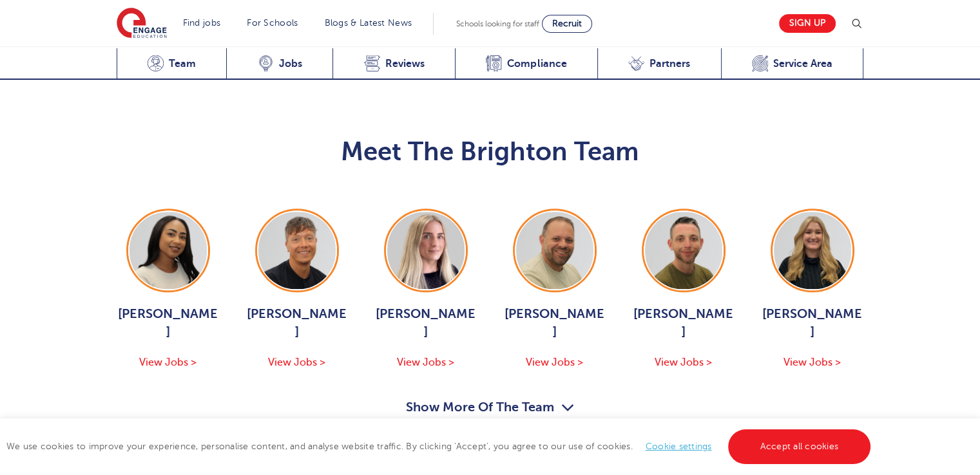 The height and width of the screenshot is (475, 980). What do you see at coordinates (141, 24) in the screenshot?
I see `img: Engage Education` at bounding box center [141, 24].